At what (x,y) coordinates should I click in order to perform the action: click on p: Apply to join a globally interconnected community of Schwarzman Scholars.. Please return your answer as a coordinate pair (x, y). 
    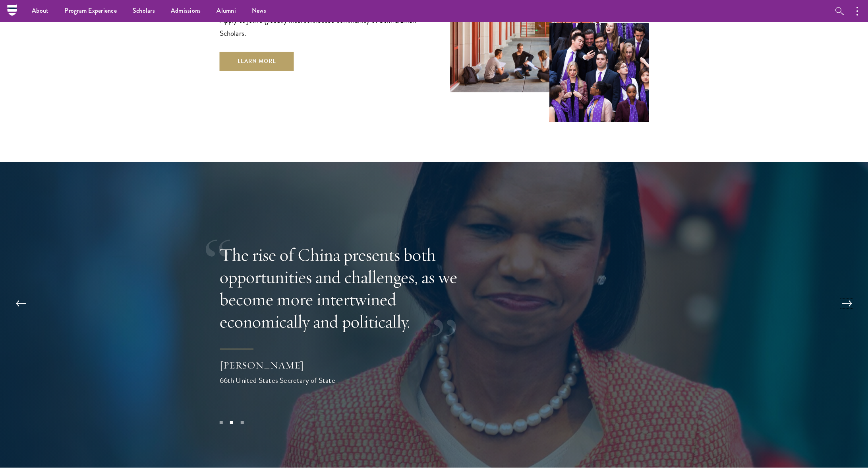
    Looking at the image, I should click on (319, 26).